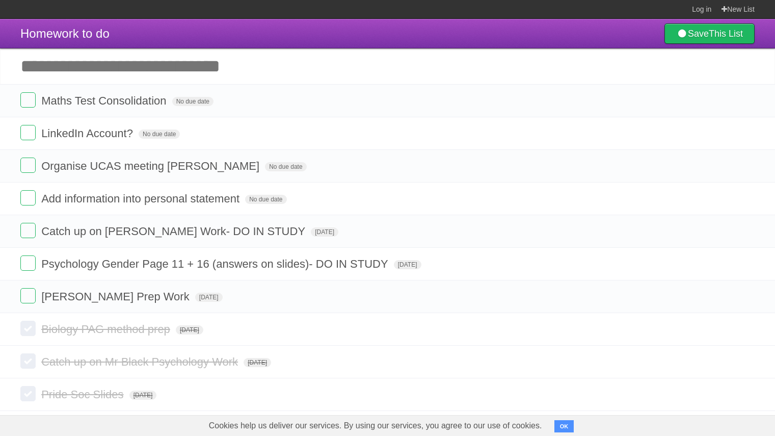 The height and width of the screenshot is (436, 775). I want to click on span: Biology PAG method prep, so click(107, 329).